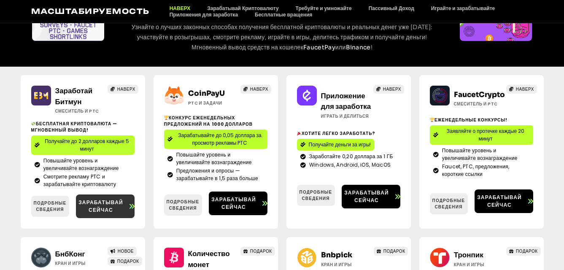 This screenshot has width=564, height=270. I want to click on a: Заявляйте о протечке каждые 20 минут, so click(481, 135).